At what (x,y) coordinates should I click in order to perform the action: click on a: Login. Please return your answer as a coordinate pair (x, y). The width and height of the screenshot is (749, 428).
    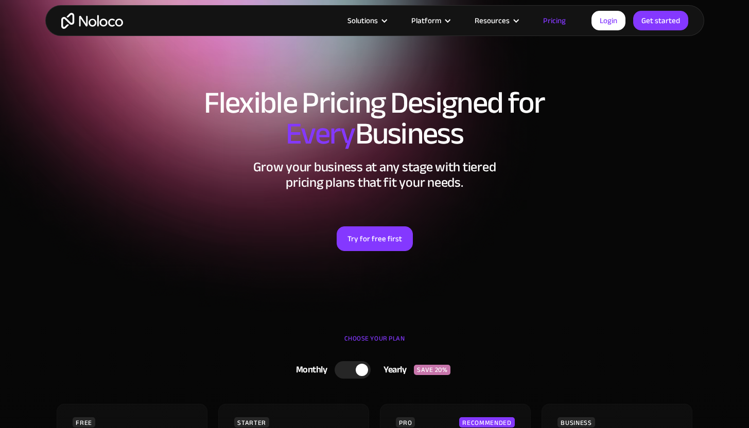
    Looking at the image, I should click on (609, 21).